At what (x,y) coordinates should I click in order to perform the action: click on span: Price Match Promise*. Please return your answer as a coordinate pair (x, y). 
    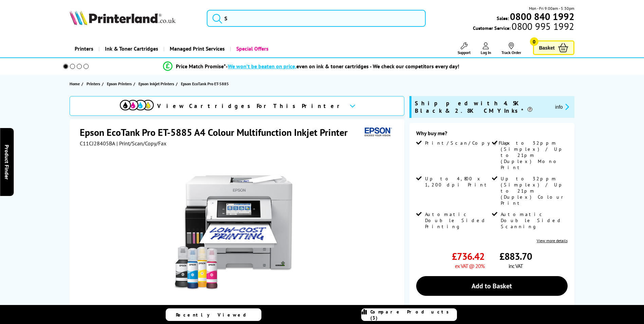
    Looking at the image, I should click on (201, 66).